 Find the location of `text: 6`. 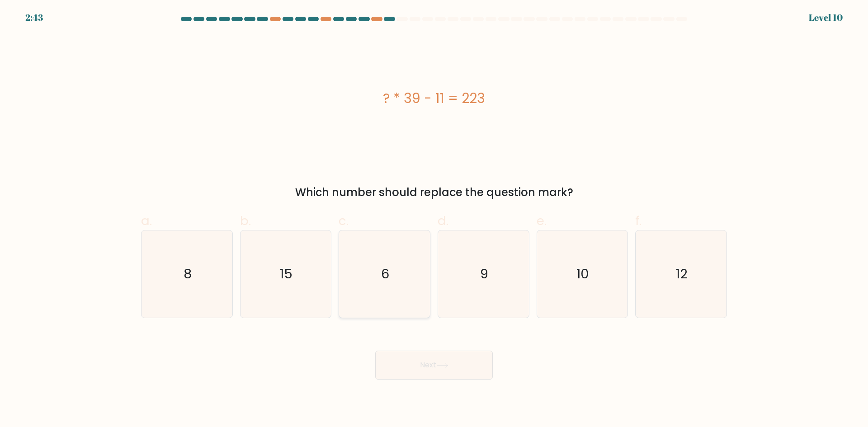

text: 6 is located at coordinates (386, 273).